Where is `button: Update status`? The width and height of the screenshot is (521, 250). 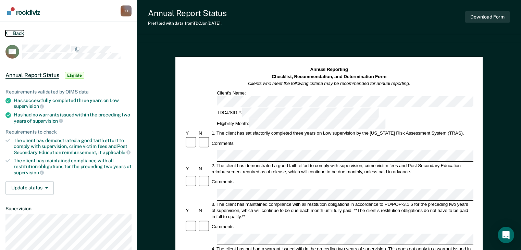 button: Update status is located at coordinates (29, 188).